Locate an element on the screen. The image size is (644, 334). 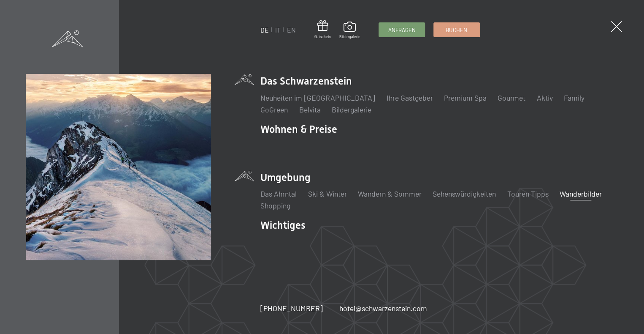
a: GoGreen is located at coordinates (274, 109).